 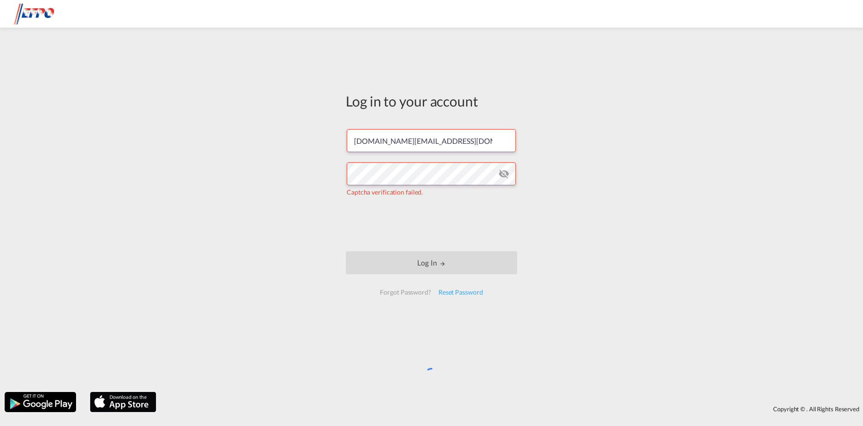 I want to click on input: Enter email/phone number, so click(x=431, y=141).